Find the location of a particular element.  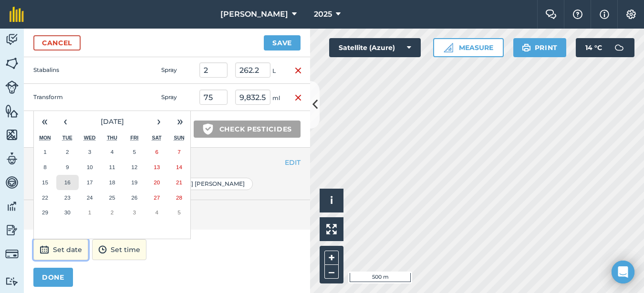

abbr: September 27, 2025 is located at coordinates (156, 197).